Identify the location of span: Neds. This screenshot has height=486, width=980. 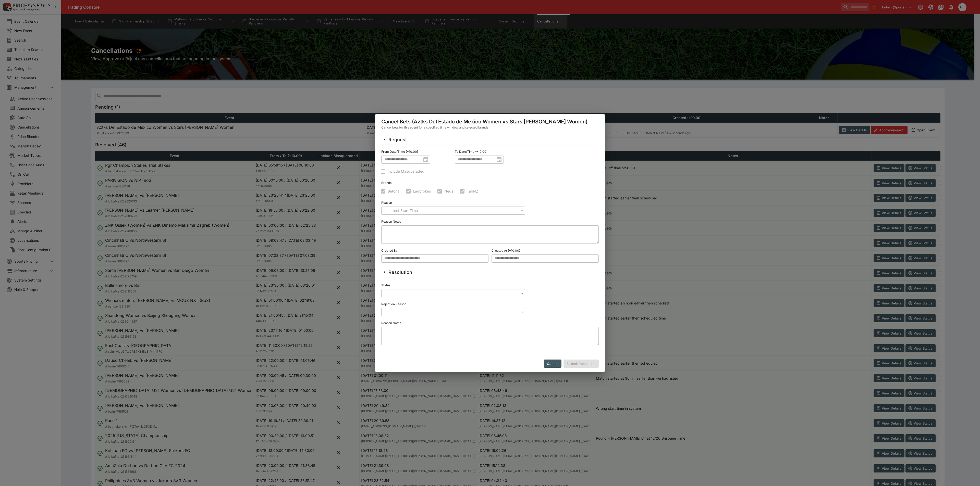
(449, 191).